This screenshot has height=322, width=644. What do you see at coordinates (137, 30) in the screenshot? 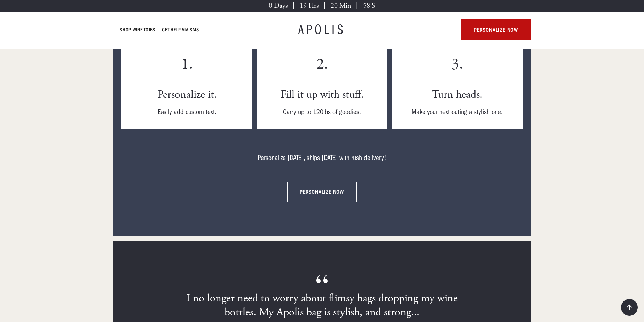
I see `a: Shop Wine Totes` at bounding box center [137, 30].